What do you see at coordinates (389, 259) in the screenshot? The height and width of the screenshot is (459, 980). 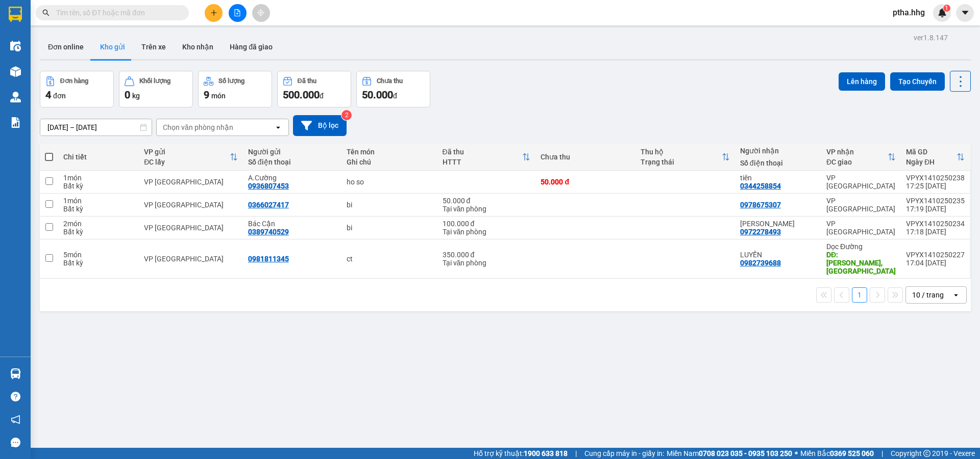 I see `div: ct` at bounding box center [389, 259].